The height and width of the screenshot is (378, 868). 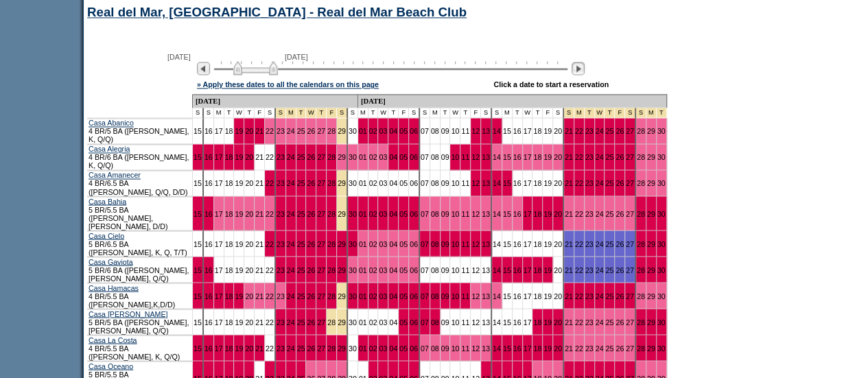 What do you see at coordinates (393, 270) in the screenshot?
I see `a: 04` at bounding box center [393, 270].